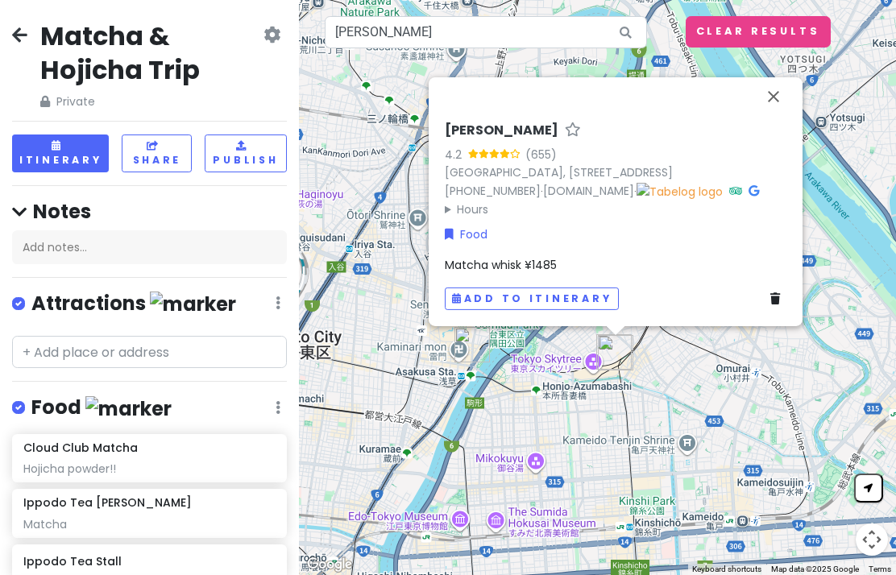  Describe the element at coordinates (156, 153) in the screenshot. I see `button: Share` at that location.